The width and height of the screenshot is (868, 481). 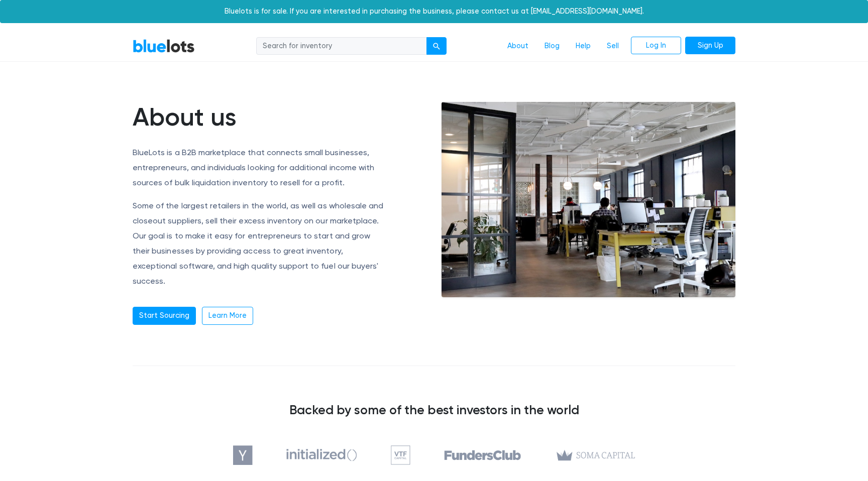 I want to click on a: Help, so click(x=584, y=46).